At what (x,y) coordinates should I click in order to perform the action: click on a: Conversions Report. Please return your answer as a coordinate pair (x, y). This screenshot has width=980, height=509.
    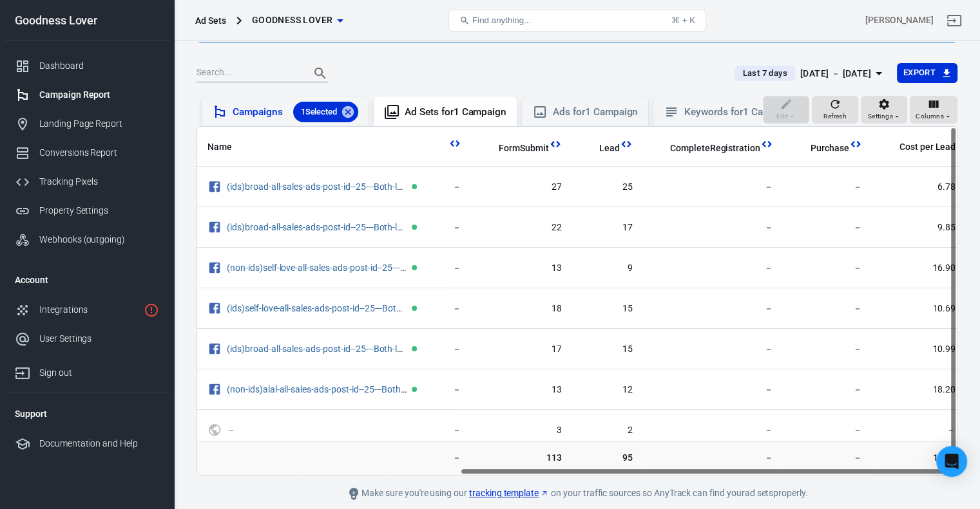
    Looking at the image, I should click on (87, 152).